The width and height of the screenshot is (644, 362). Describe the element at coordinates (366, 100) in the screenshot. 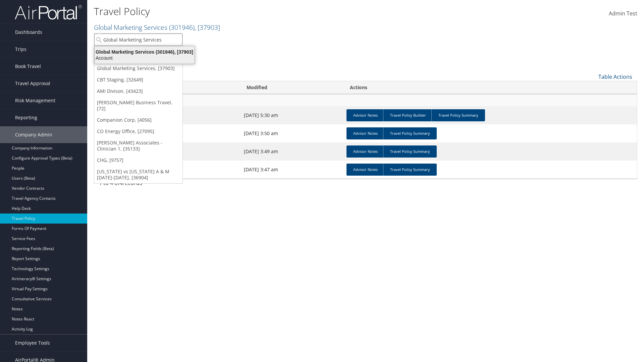

I see `td: Global Marketing Services` at that location.